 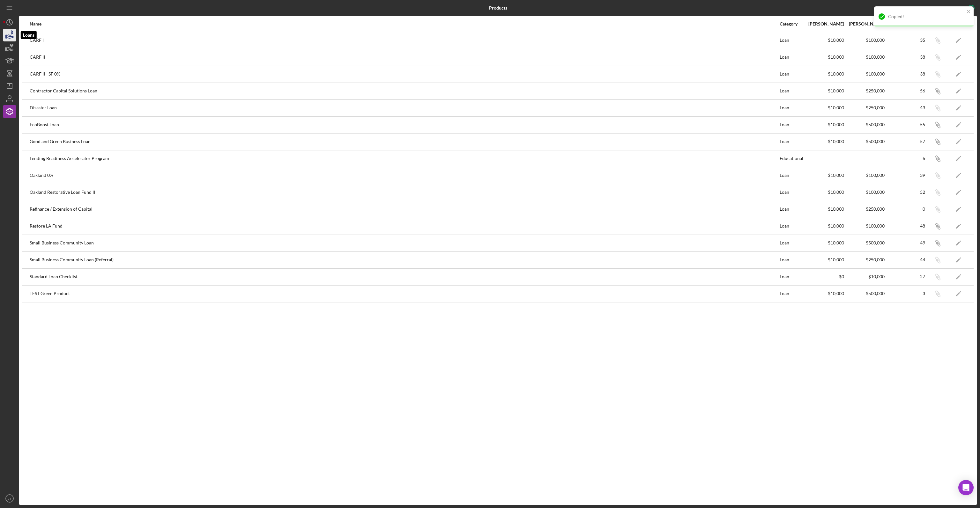 What do you see at coordinates (404, 193) in the screenshot?
I see `div: Oakland Restorative Loan Fund II` at bounding box center [404, 193].